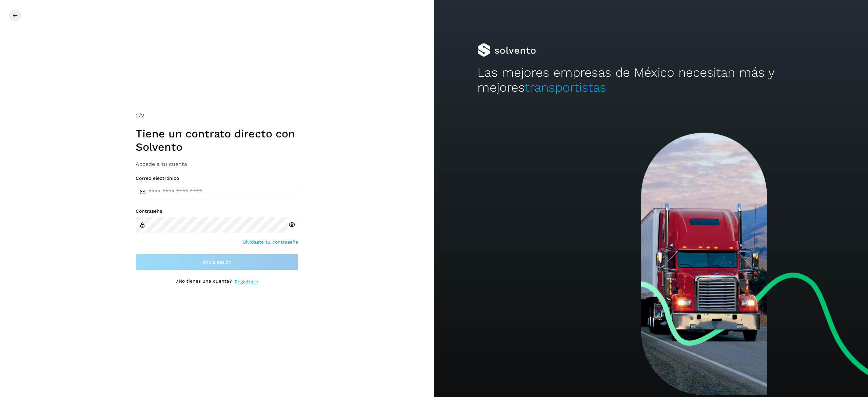  Describe the element at coordinates (217, 164) in the screenshot. I see `h3: Accede a tu cuenta` at that location.